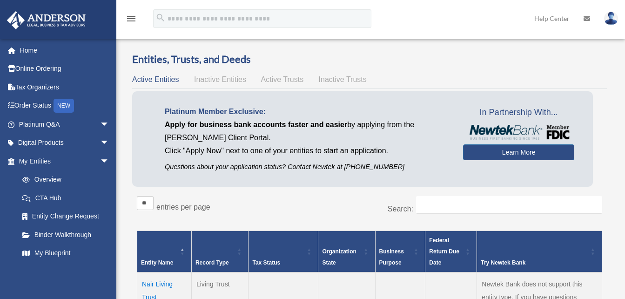  Describe the element at coordinates (400, 251) in the screenshot. I see `th: Business Purpose: Activate to sort` at that location.